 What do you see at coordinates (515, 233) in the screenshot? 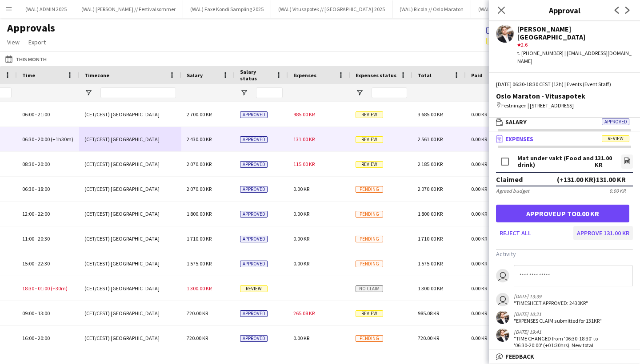
I see `button: Reject all` at bounding box center [515, 233].